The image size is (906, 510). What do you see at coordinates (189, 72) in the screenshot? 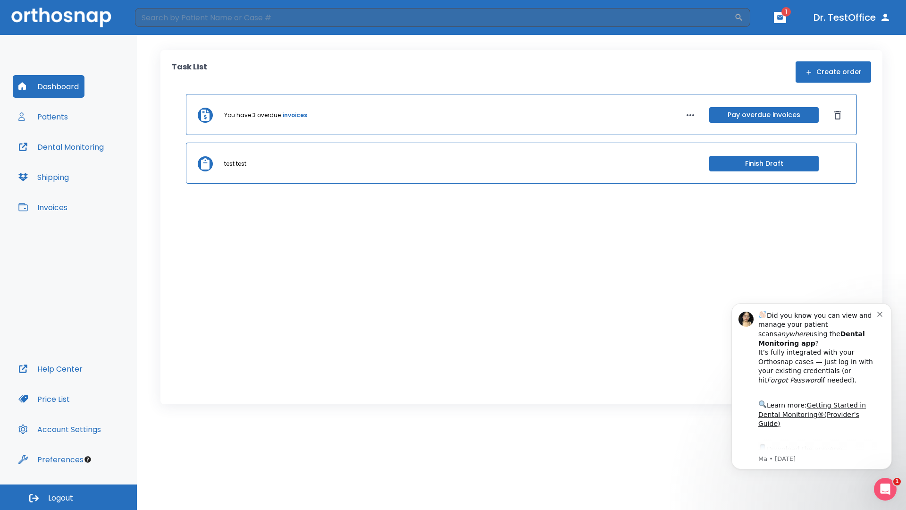
I see `p: Task List` at bounding box center [189, 72].